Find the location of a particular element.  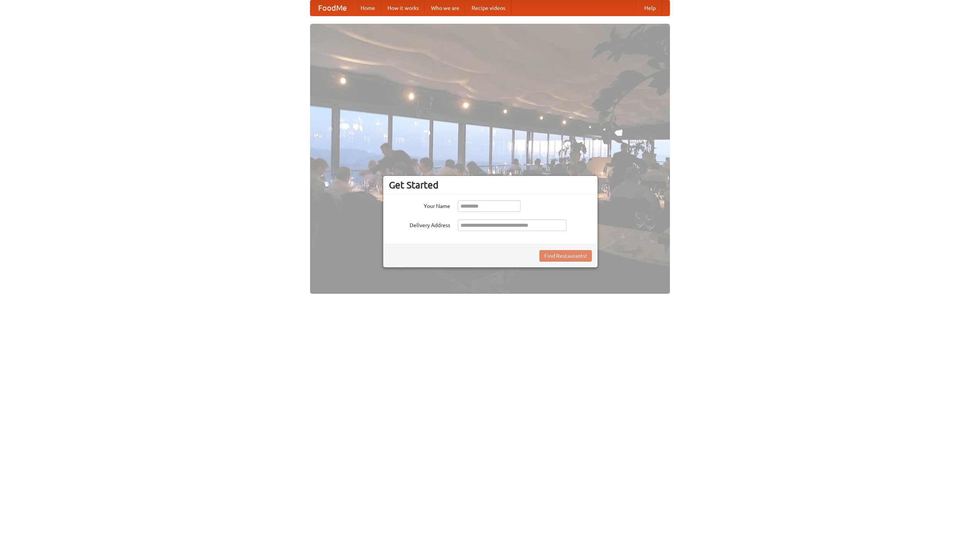

h3: Get Started is located at coordinates (490, 185).